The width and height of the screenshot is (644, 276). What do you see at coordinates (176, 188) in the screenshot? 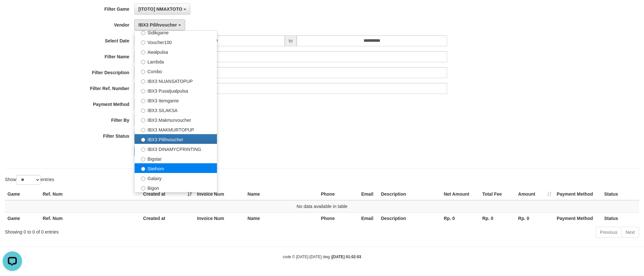
I see `label: Bigon` at bounding box center [176, 188].